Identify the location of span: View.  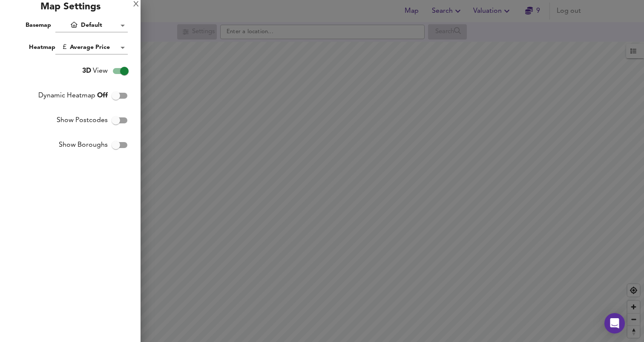
(95, 71).